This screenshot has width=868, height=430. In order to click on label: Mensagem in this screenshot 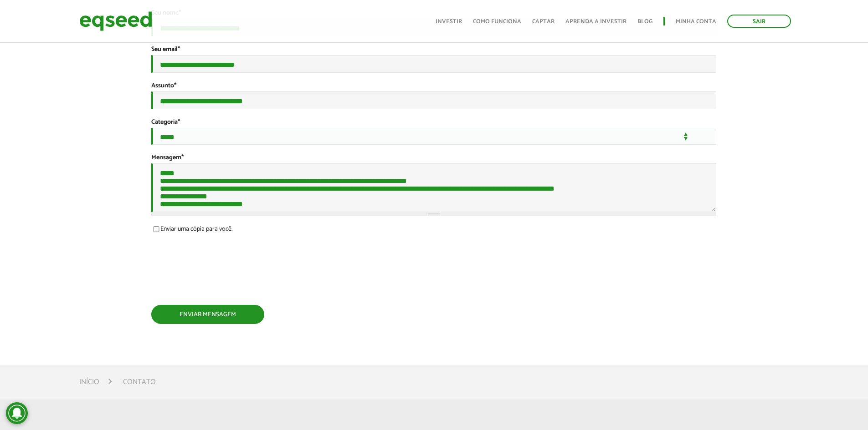, I will do `click(167, 158)`.